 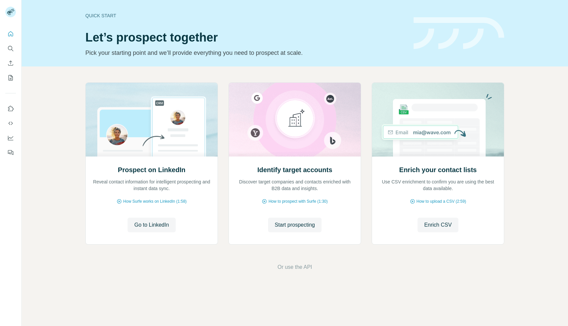 What do you see at coordinates (441, 201) in the screenshot?
I see `span: How to upload a CSV (2:59)` at bounding box center [441, 201].